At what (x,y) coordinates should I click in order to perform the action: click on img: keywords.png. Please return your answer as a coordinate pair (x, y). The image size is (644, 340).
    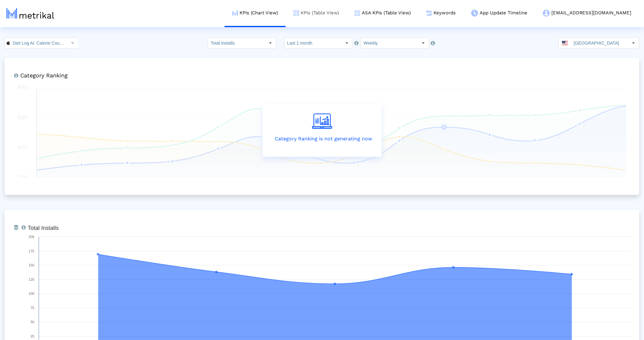
    Looking at the image, I should click on (429, 13).